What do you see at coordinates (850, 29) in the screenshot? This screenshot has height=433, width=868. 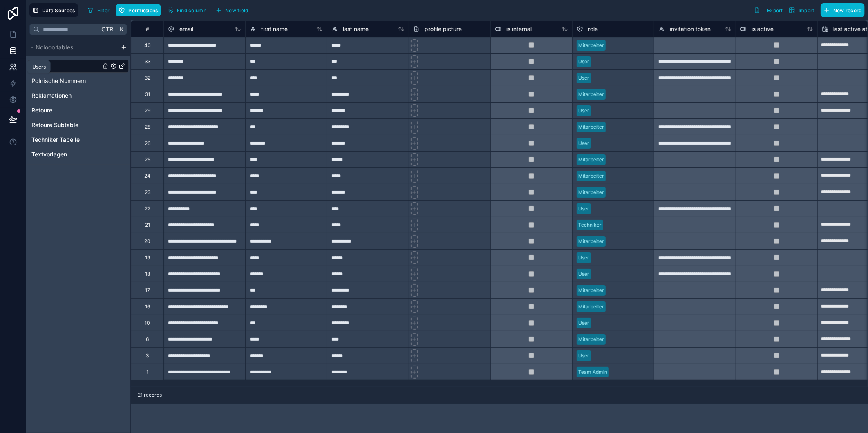 I see `span: last active at` at bounding box center [850, 29].